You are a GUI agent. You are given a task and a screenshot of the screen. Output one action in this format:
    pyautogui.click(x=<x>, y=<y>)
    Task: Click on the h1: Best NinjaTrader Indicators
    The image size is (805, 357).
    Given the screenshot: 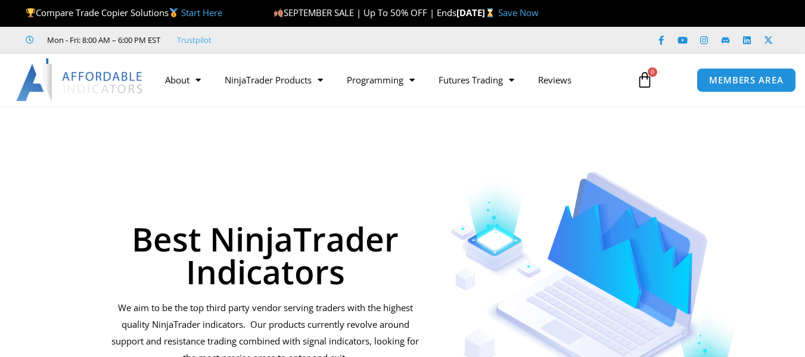 What is the action you would take?
    pyautogui.click(x=265, y=255)
    